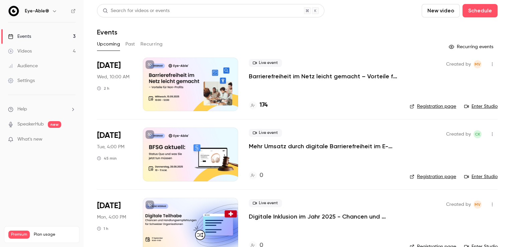 Image resolution: width=511 pixels, height=247 pixels. Describe the element at coordinates (20, 51) in the screenshot. I see `div: Videos` at that location.